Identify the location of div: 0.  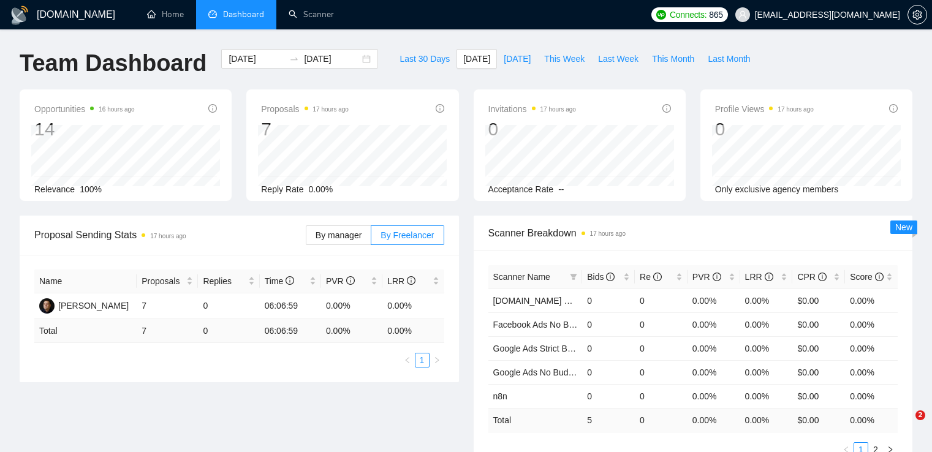
(532, 129).